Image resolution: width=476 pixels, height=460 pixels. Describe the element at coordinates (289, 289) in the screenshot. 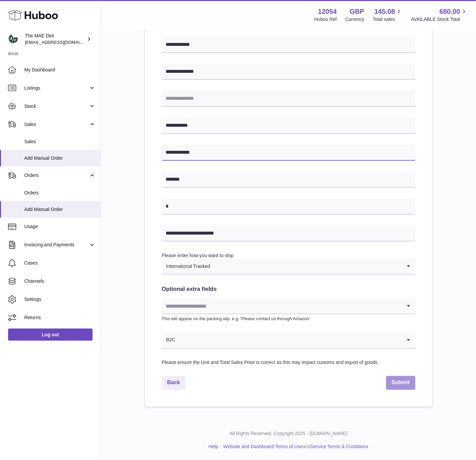

I see `h2: Optional extra fields` at that location.